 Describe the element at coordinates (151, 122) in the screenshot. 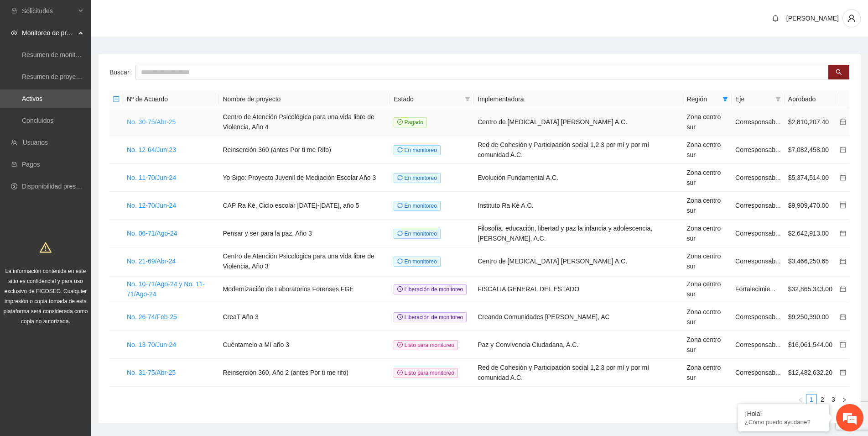

I see `a: No. 30-75/Abr-25` at that location.